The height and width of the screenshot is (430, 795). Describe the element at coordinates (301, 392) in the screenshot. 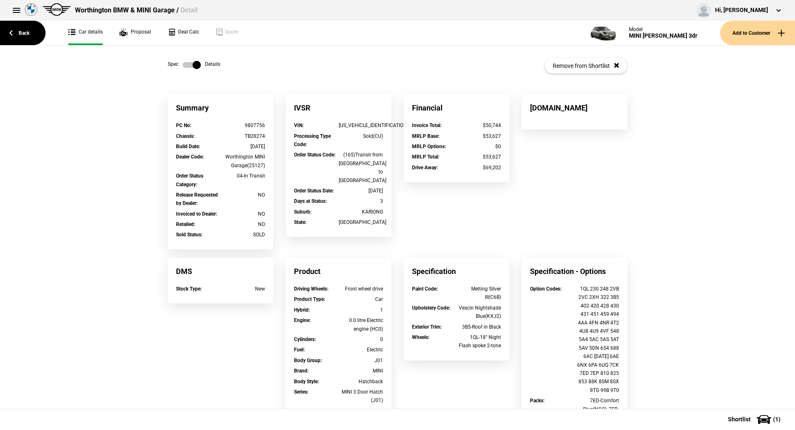

I see `strong: Series :` at that location.